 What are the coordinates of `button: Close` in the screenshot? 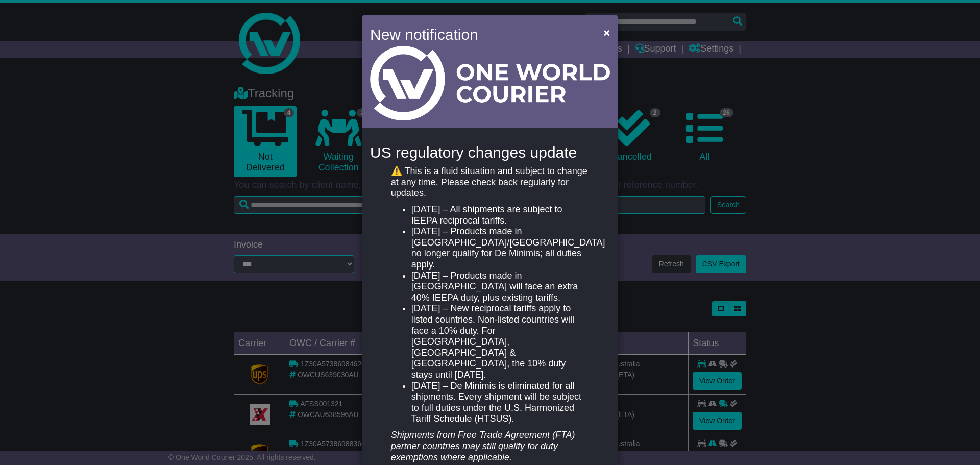 It's located at (606, 32).